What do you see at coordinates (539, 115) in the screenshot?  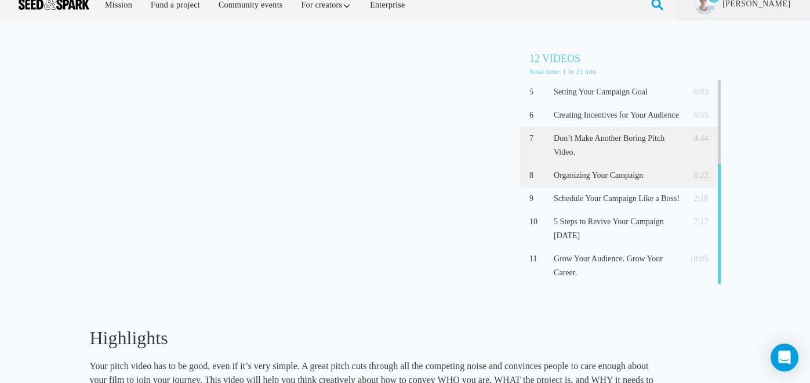 I see `p: 6` at bounding box center [539, 115].